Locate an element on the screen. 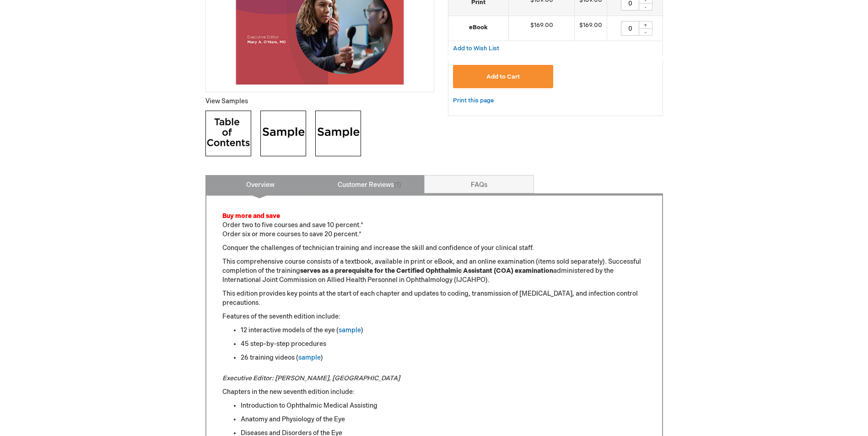 This screenshot has height=436, width=868. a: Print this page is located at coordinates (473, 100).